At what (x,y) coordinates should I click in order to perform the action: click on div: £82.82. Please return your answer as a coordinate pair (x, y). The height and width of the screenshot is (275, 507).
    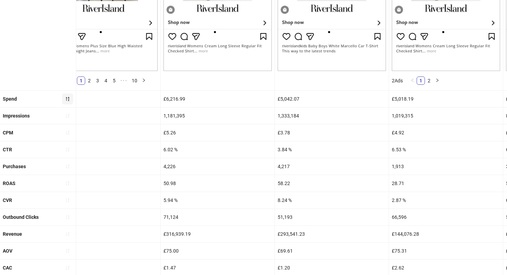
    Looking at the image, I should click on (104, 251).